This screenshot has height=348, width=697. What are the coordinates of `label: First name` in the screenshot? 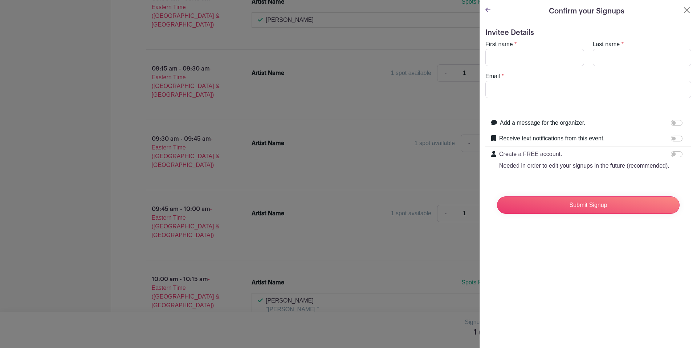 It's located at (499, 44).